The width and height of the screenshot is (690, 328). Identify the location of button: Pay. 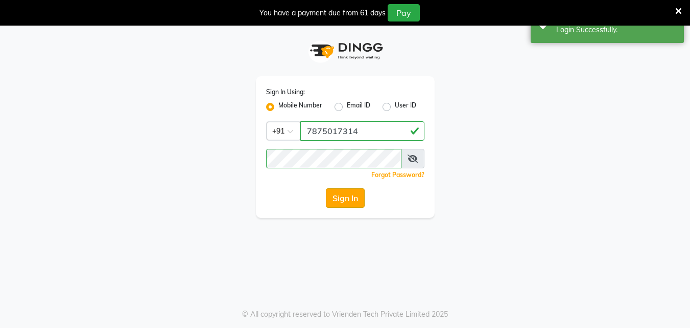
(404, 13).